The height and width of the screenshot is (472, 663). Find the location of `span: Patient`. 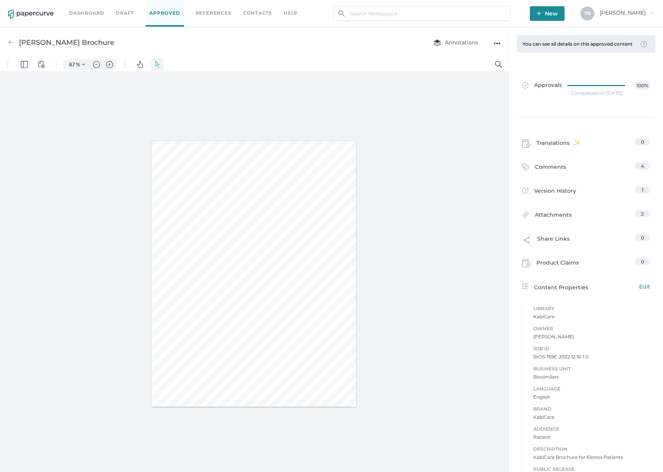

span: Patient is located at coordinates (592, 437).